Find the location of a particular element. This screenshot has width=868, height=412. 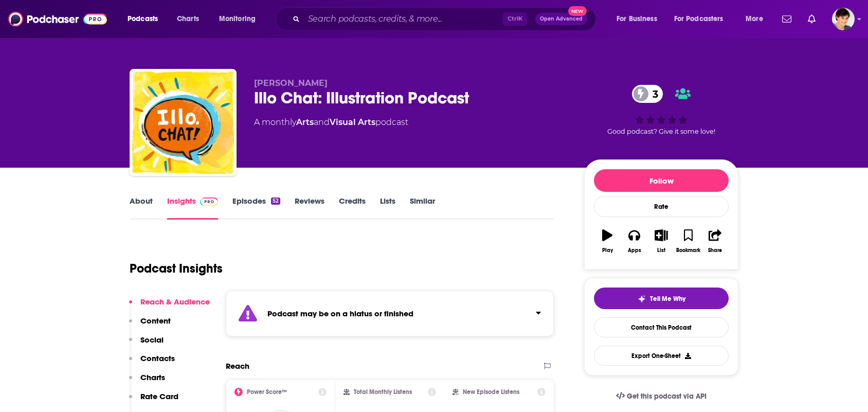

button: Rate Card is located at coordinates (154, 401).